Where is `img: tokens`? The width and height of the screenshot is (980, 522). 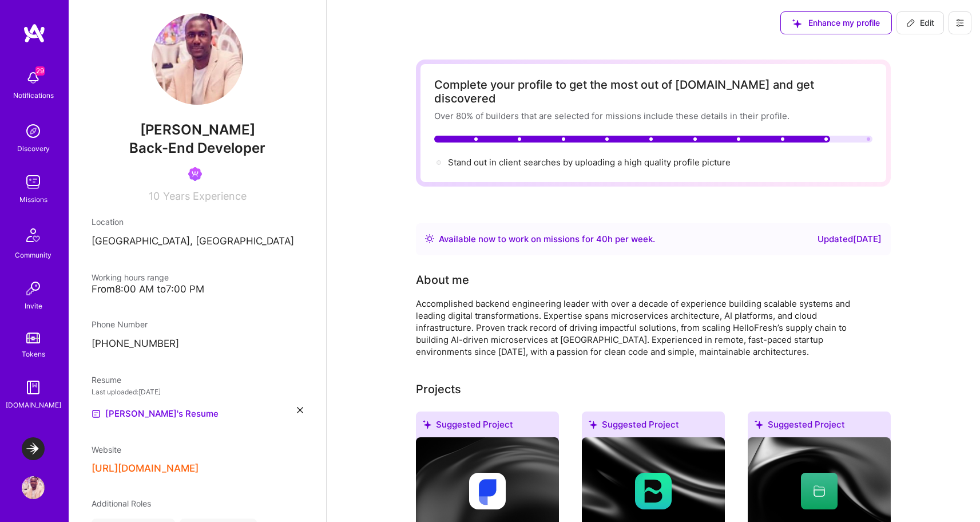
img: tokens is located at coordinates (33, 338).